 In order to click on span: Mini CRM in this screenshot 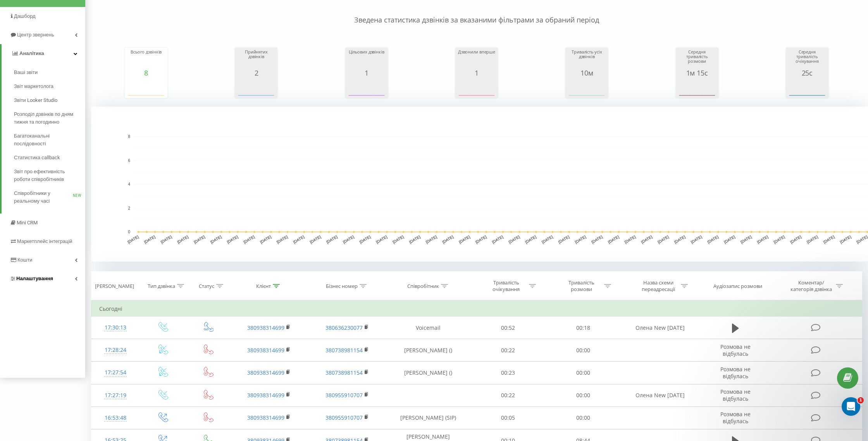, I will do `click(27, 222)`.